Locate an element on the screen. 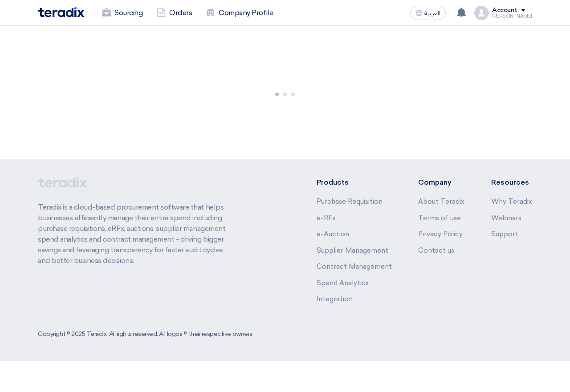 This screenshot has height=392, width=570. a: Integration is located at coordinates (334, 299).